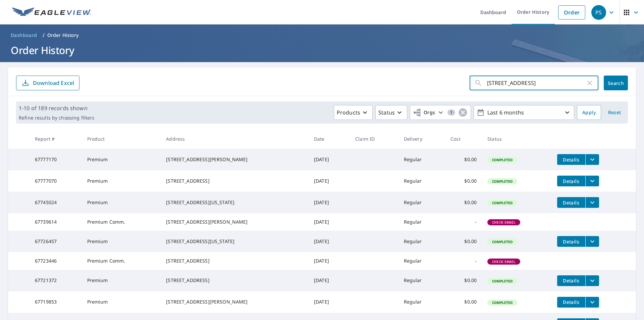  What do you see at coordinates (56, 160) in the screenshot?
I see `td: 67777170` at bounding box center [56, 160].